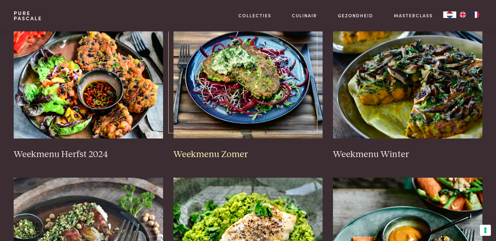 This screenshot has height=241, width=496. Describe the element at coordinates (304, 15) in the screenshot. I see `a: Culinair` at that location.